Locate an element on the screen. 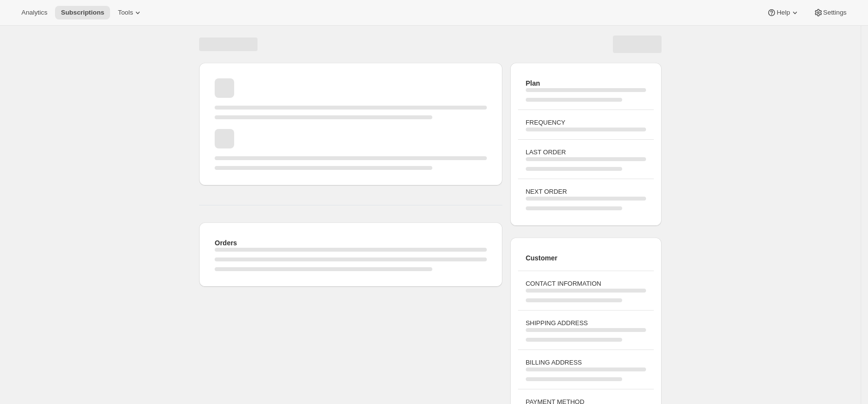  h3: SHIPPING ADDRESS is located at coordinates (586, 323).